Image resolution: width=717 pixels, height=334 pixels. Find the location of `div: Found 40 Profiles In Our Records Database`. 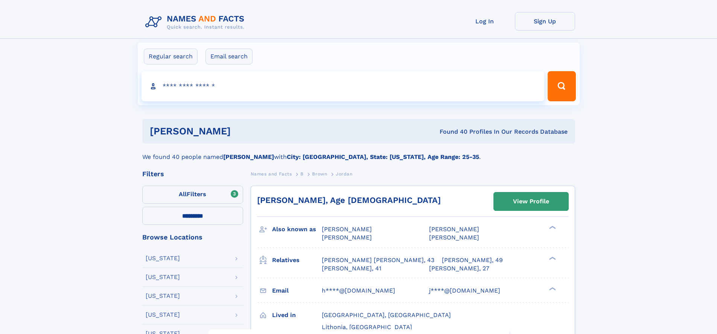

div: Found 40 Profiles In Our Records Database is located at coordinates (452, 132).